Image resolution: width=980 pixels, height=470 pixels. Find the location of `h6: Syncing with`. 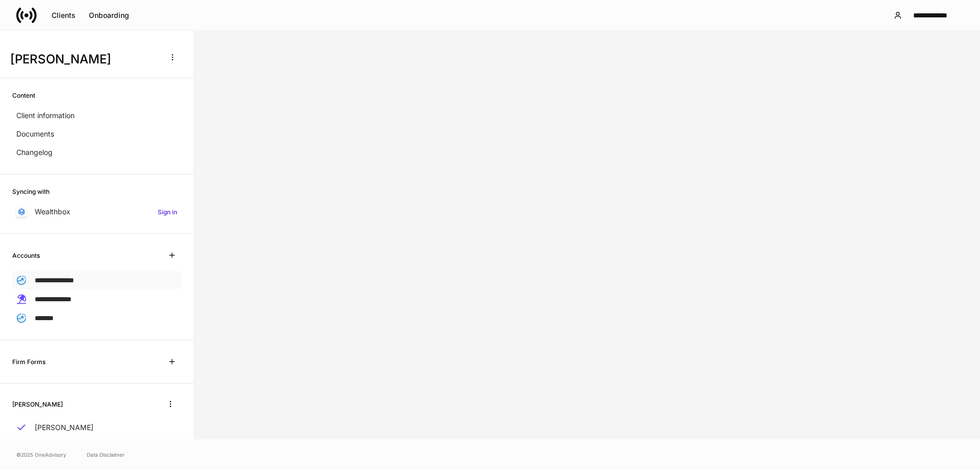

h6: Syncing with is located at coordinates (31, 191).